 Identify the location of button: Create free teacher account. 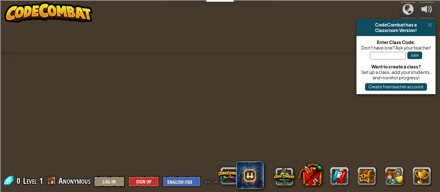
(396, 87).